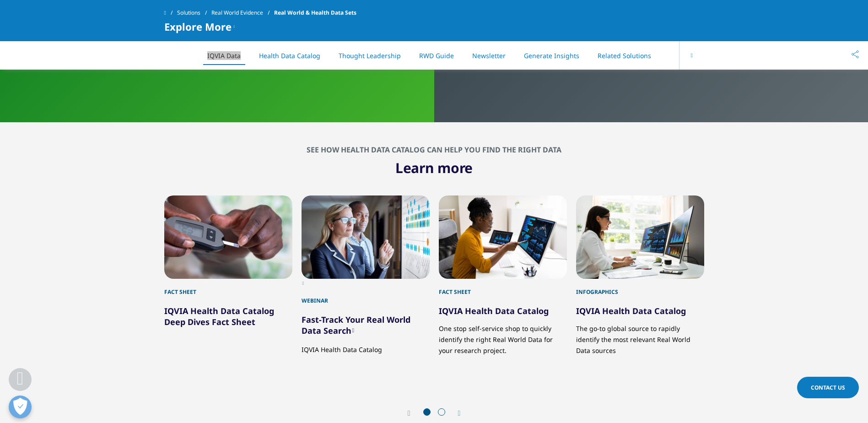 This screenshot has width=868, height=423. Describe the element at coordinates (828, 388) in the screenshot. I see `span: Contact Us` at that location.